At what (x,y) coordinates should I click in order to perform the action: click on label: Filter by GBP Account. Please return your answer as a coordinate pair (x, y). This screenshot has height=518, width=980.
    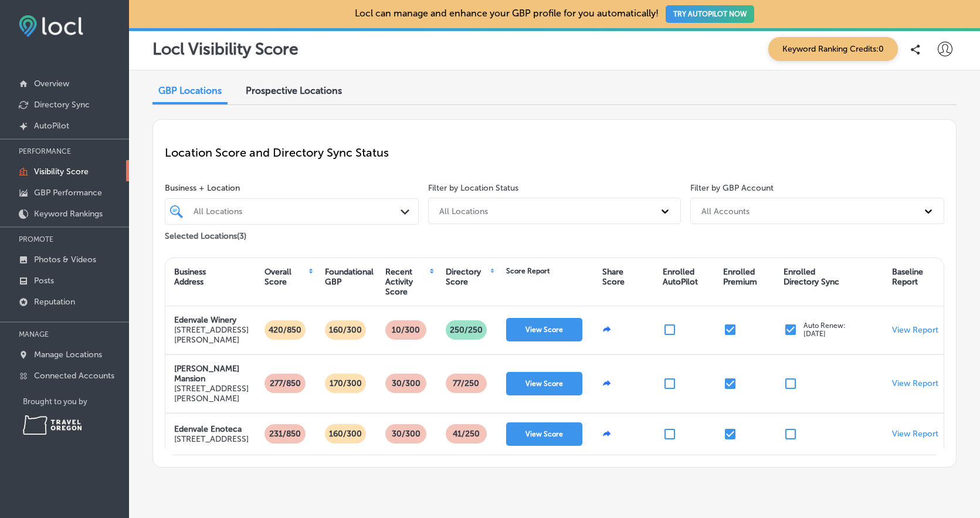
    Looking at the image, I should click on (732, 187).